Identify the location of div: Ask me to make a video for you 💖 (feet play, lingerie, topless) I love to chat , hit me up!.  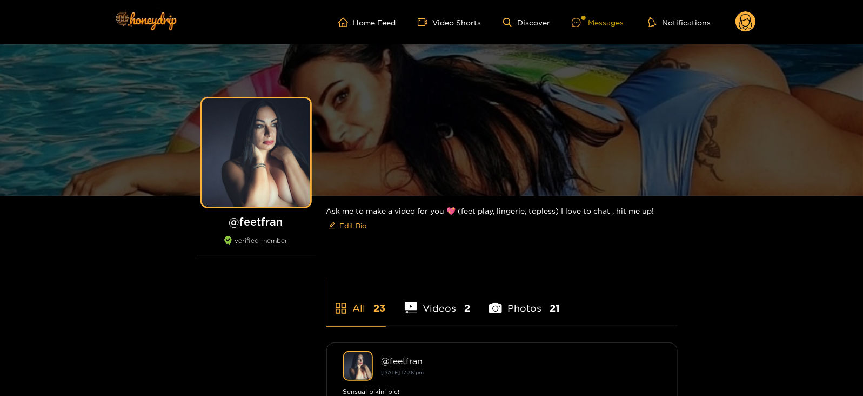
(502, 219).